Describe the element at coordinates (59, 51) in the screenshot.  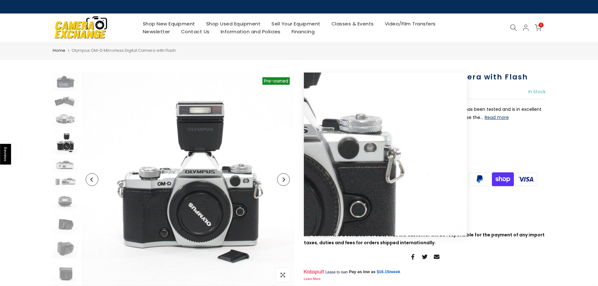
I see `a: Home` at that location.